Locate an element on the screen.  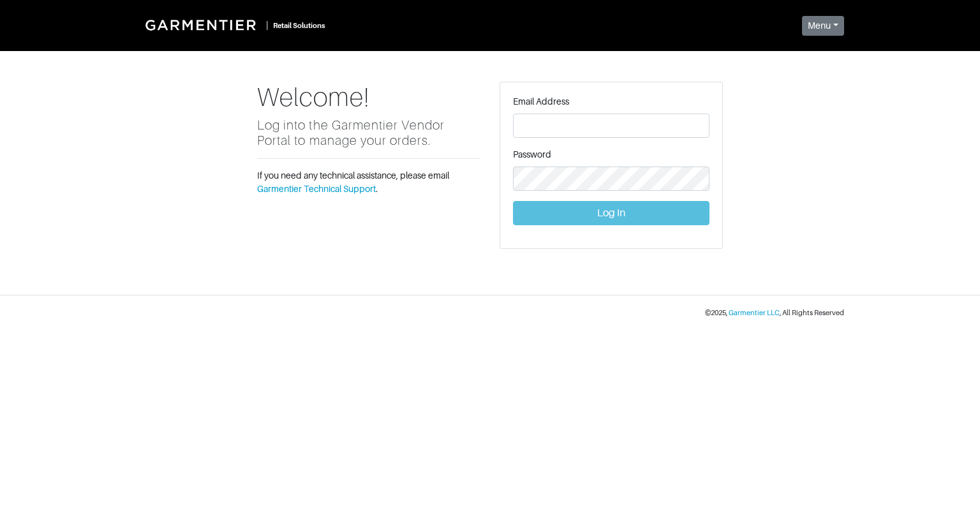
button: Log In is located at coordinates (612, 213).